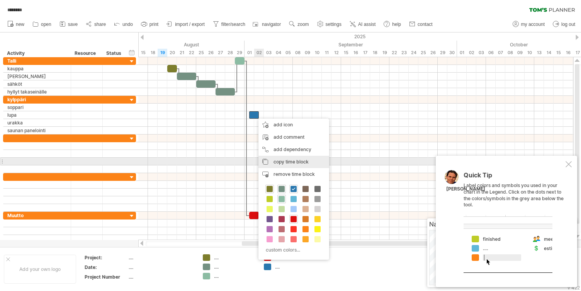 Image resolution: width=581 pixels, height=291 pixels. What do you see at coordinates (351, 44) in the screenshot?
I see `div: September 2025` at bounding box center [351, 44].